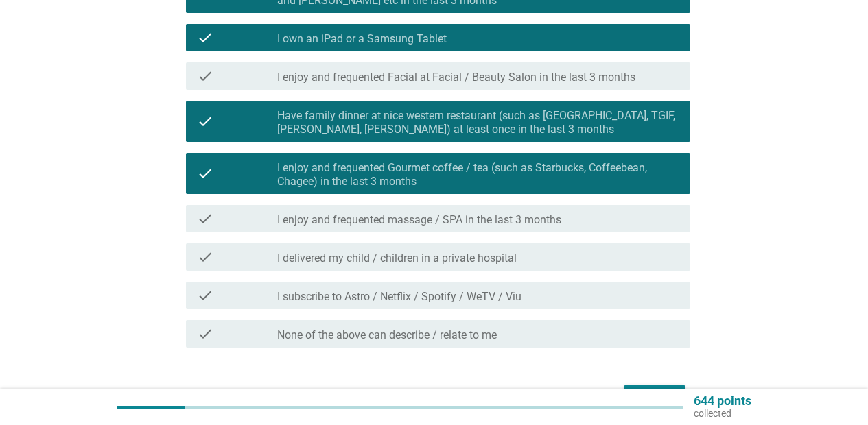 This screenshot has width=868, height=425. Describe the element at coordinates (723, 402) in the screenshot. I see `p: 644 points` at that location.